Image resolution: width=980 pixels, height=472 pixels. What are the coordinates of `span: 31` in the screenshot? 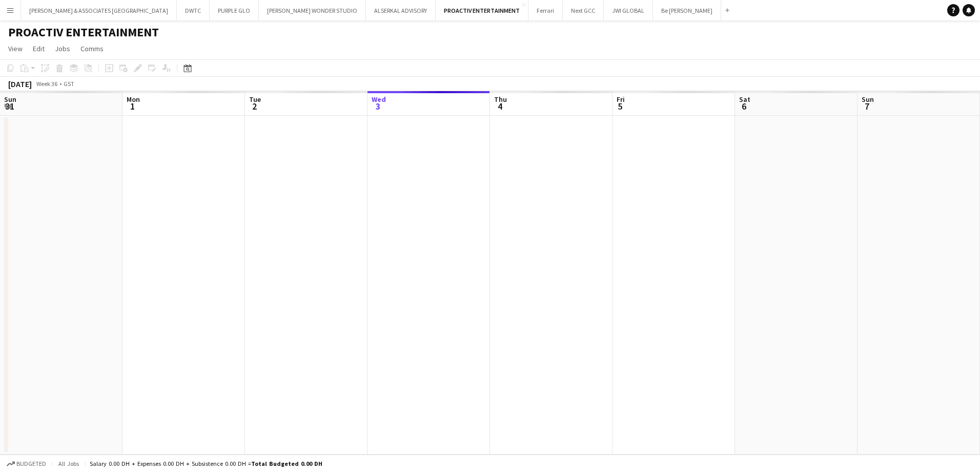 It's located at (9, 106).